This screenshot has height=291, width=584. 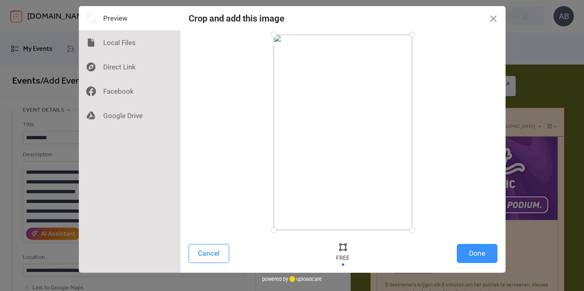 What do you see at coordinates (209, 254) in the screenshot?
I see `button: Cancel` at bounding box center [209, 254].